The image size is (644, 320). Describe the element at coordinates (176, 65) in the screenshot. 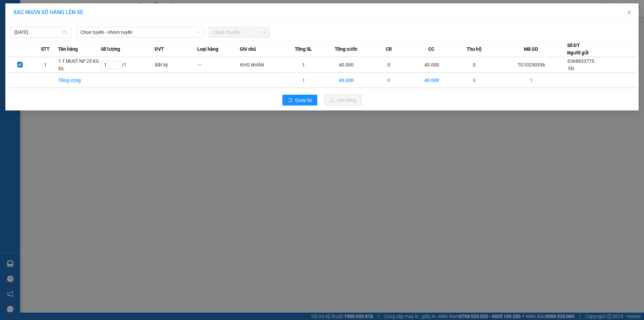

I see `td: Bất kỳ` at that location.